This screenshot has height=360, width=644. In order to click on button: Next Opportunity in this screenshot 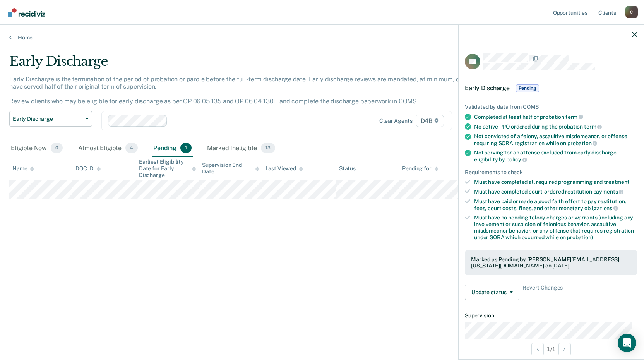, I will do `click(565, 349)`.